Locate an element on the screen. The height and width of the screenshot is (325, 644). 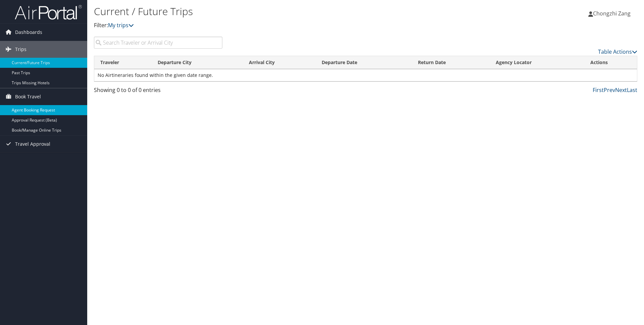
a: Last is located at coordinates (632, 90).